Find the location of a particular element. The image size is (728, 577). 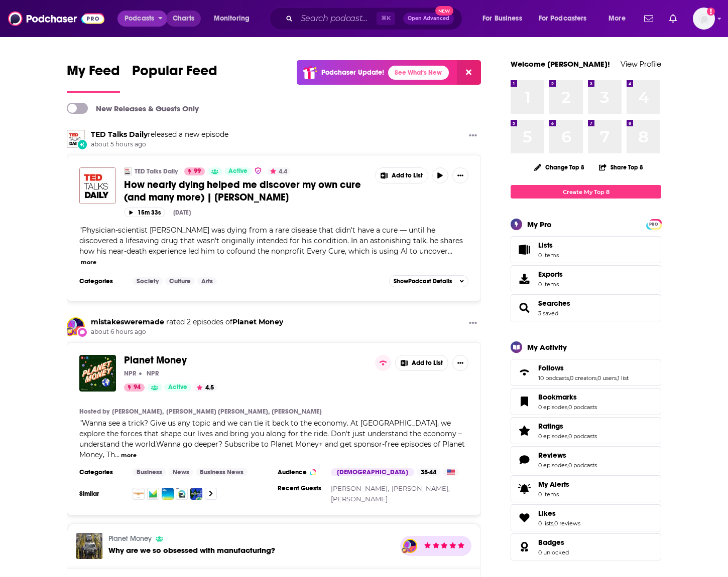

svg: Add a profile image is located at coordinates (711, 11).